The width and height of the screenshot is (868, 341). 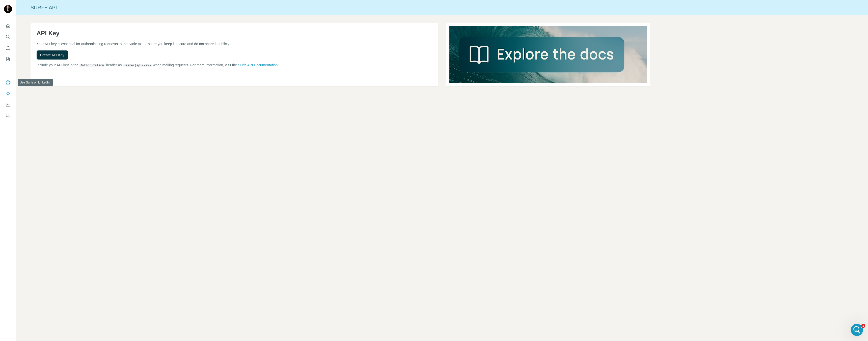 I want to click on button: Dashboard, so click(x=8, y=104).